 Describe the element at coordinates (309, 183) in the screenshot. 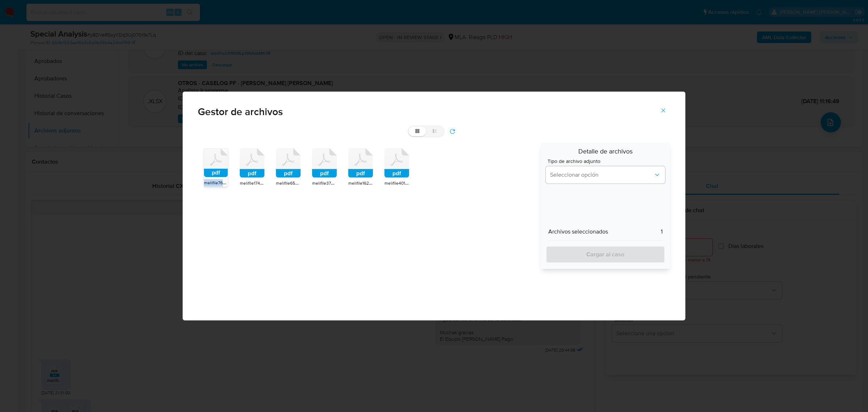

I see `span: melifile6583456418555418259.pdf` at that location.